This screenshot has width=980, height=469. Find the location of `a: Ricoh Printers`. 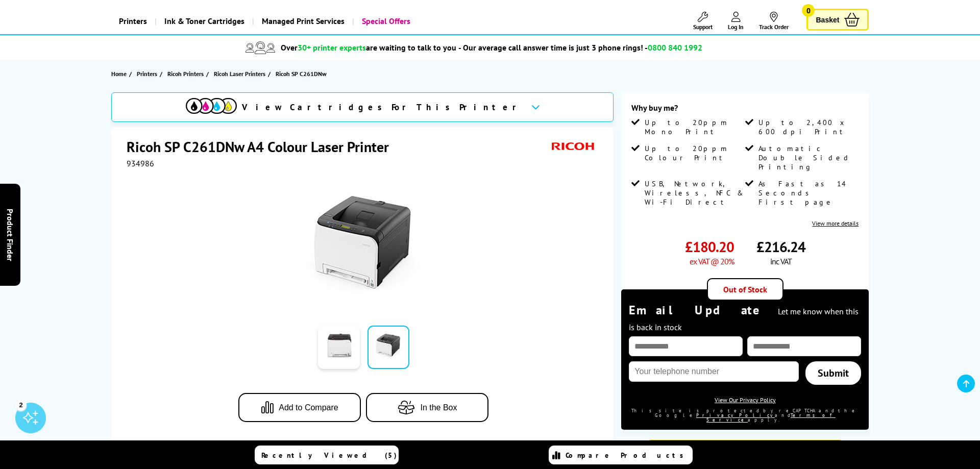

a: Ricoh Printers is located at coordinates (187, 73).